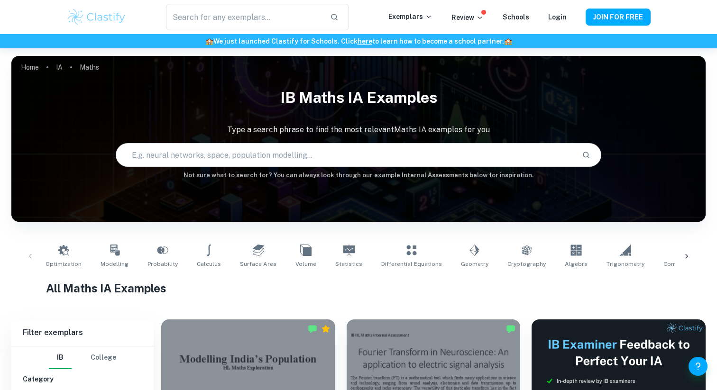 The width and height of the screenshot is (717, 390). Describe the element at coordinates (30, 67) in the screenshot. I see `a: Home` at that location.